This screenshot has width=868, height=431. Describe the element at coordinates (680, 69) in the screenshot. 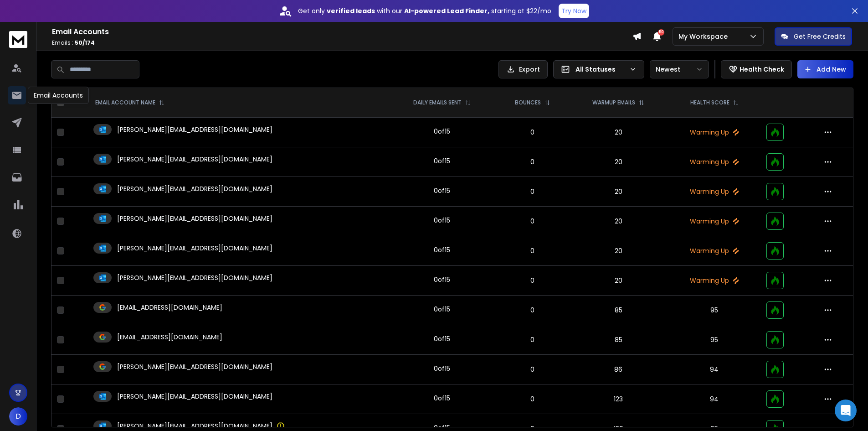

I see `button: Newest` at that location.